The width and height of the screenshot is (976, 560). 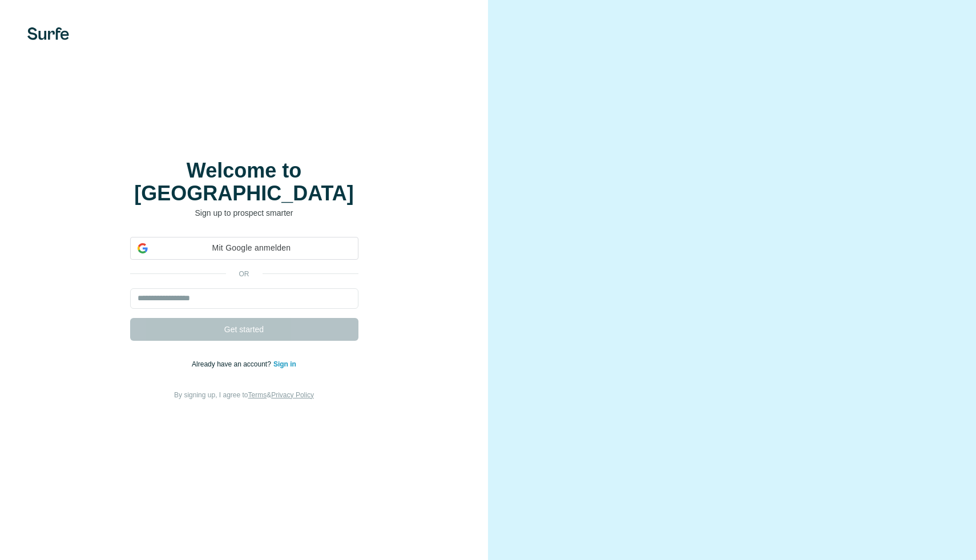 What do you see at coordinates (285, 364) in the screenshot?
I see `a: Sign in` at bounding box center [285, 364].